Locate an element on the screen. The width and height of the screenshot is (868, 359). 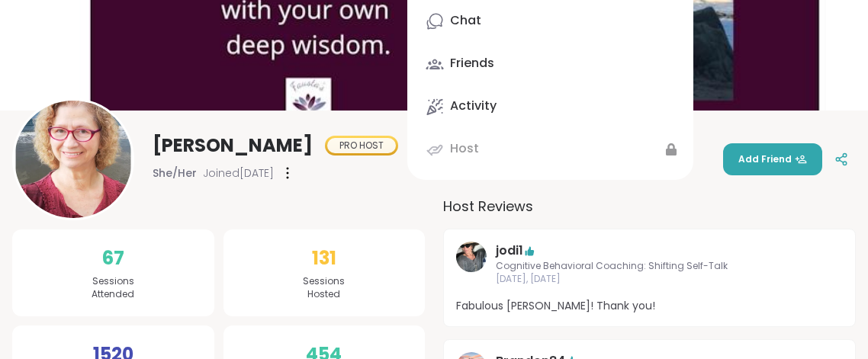
button: Add Friend is located at coordinates (773, 160).